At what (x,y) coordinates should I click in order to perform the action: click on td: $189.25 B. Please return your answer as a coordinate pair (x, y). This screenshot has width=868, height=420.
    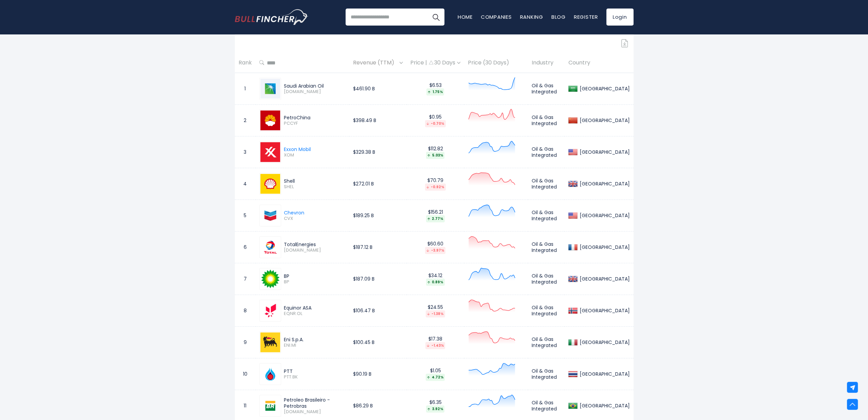
    Looking at the image, I should click on (378, 215).